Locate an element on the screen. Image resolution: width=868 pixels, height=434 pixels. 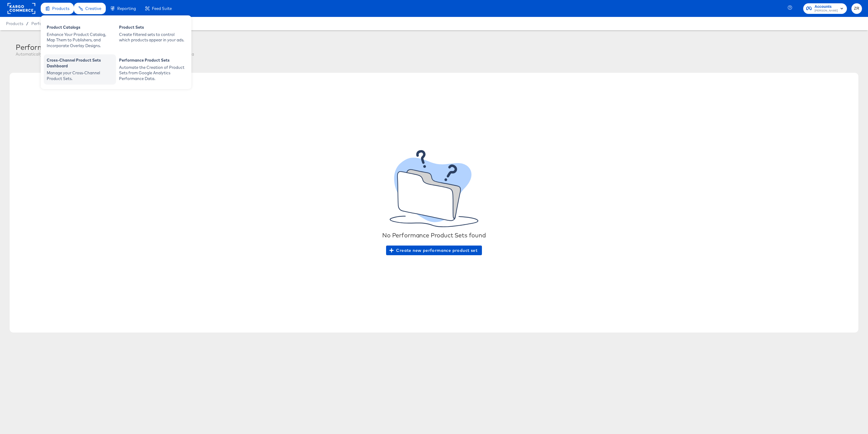
div: No Performance Product Sets found is located at coordinates (434, 235).